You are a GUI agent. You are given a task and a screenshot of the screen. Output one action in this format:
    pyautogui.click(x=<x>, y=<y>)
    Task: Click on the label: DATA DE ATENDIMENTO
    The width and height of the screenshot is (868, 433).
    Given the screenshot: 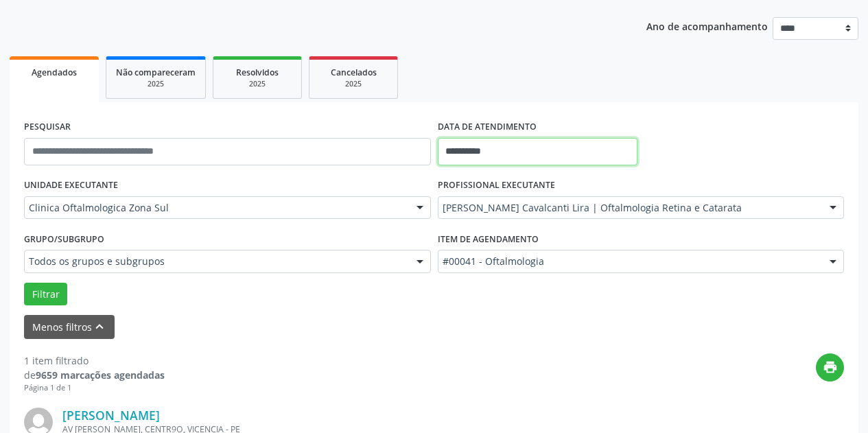 What is the action you would take?
    pyautogui.click(x=487, y=127)
    